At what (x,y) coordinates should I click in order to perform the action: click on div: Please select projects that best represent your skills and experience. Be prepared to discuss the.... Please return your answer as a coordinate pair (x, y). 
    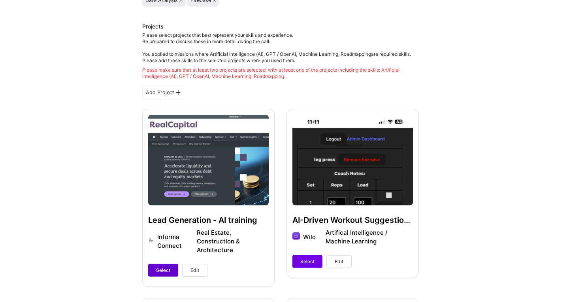
    Looking at the image, I should click on (281, 56).